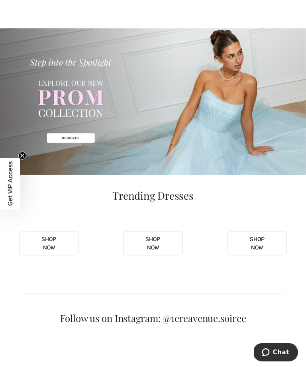  What do you see at coordinates (27, 9) in the screenshot?
I see `span: Chat` at bounding box center [27, 9].